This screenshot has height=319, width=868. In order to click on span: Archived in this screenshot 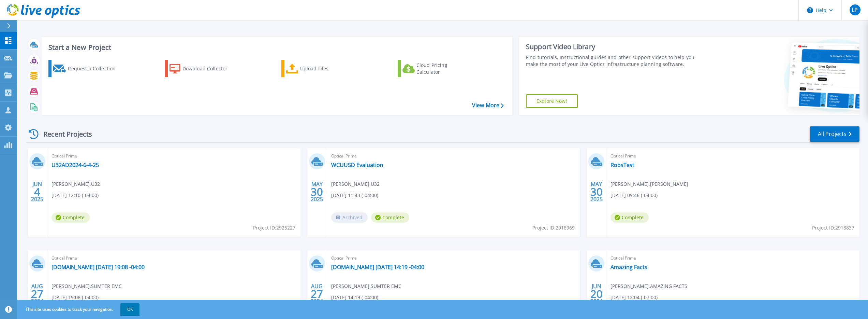, I will do `click(349, 217)`.